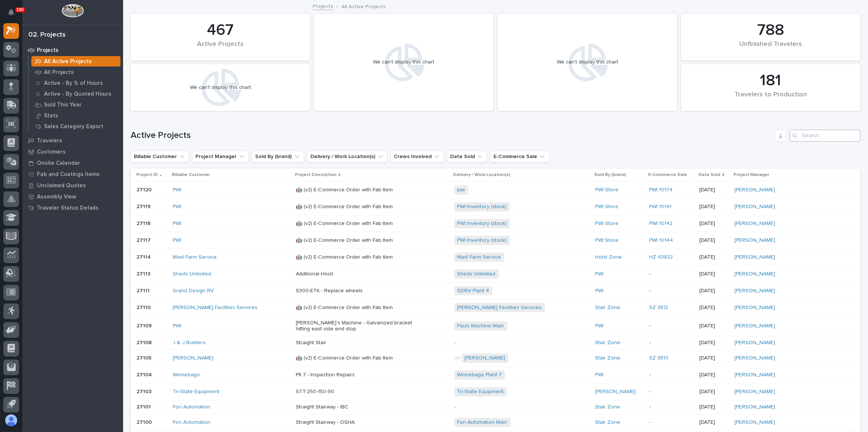 The width and height of the screenshot is (868, 432). I want to click on p: S300-ETK - Replace wheels, so click(361, 290).